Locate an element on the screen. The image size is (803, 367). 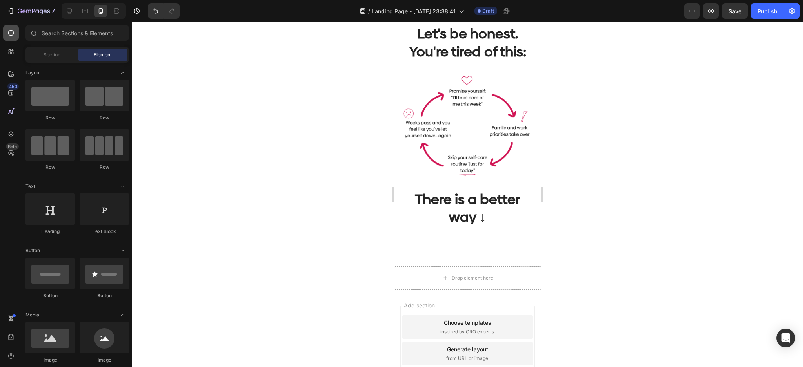
h2: There is a better way ↓ is located at coordinates (73, 187).